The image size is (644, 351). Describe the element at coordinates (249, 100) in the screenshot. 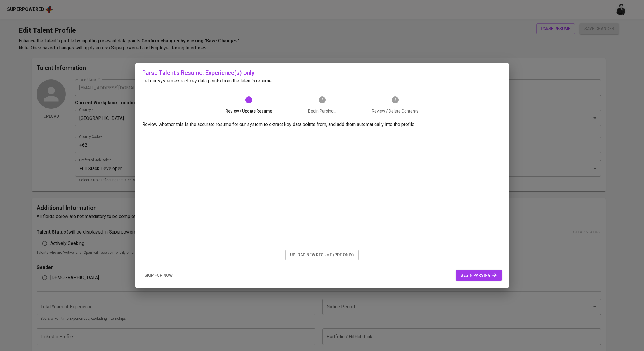

I see `text: 1` at that location.